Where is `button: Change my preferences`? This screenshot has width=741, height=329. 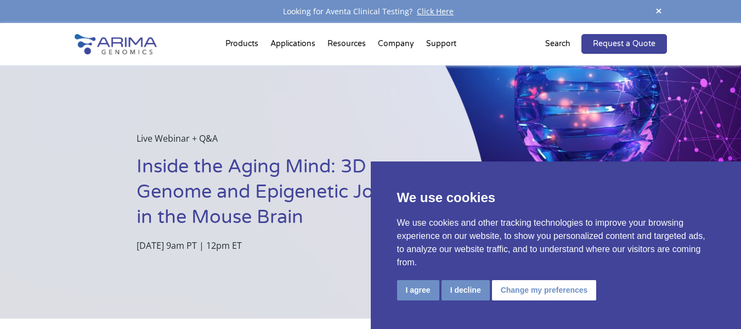
button: Change my preferences is located at coordinates (544, 290).